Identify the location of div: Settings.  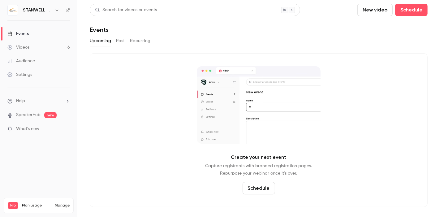
(20, 75).